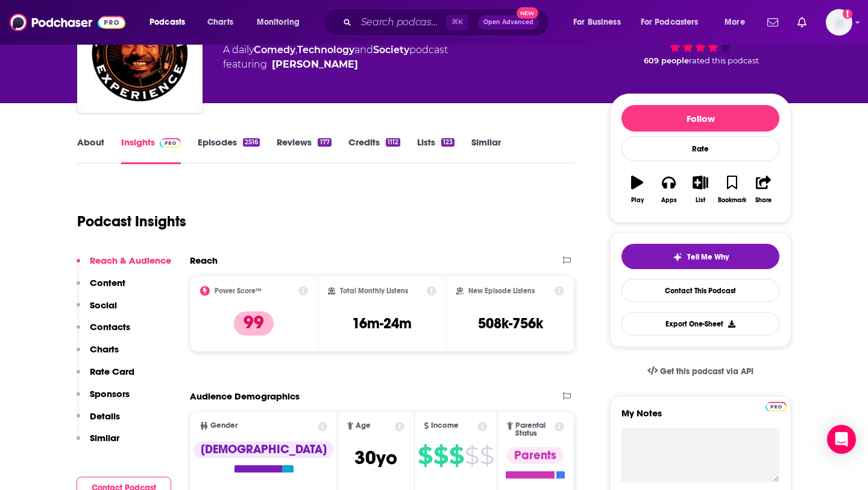  What do you see at coordinates (224, 425) in the screenshot?
I see `span: Gender` at bounding box center [224, 425].